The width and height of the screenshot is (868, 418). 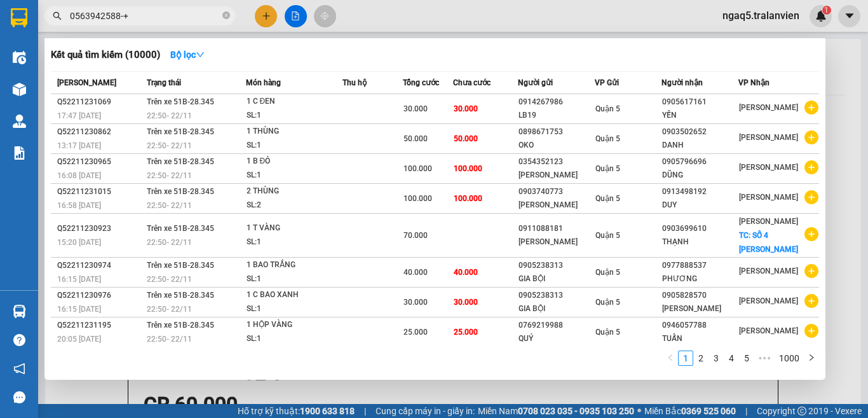 What do you see at coordinates (226, 16) in the screenshot?
I see `span: close-circle` at bounding box center [226, 16].